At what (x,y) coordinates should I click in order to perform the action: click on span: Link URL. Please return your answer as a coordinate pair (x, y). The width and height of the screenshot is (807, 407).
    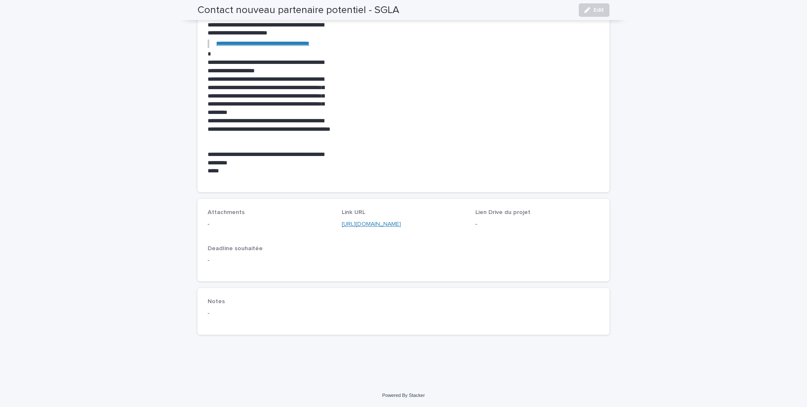
    Looking at the image, I should click on (353, 212).